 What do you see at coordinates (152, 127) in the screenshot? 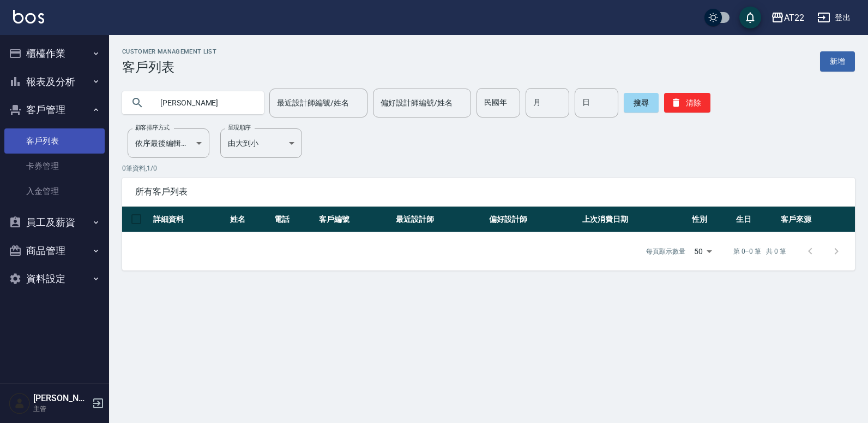
I see `label: 顧客排序方式` at bounding box center [152, 127].